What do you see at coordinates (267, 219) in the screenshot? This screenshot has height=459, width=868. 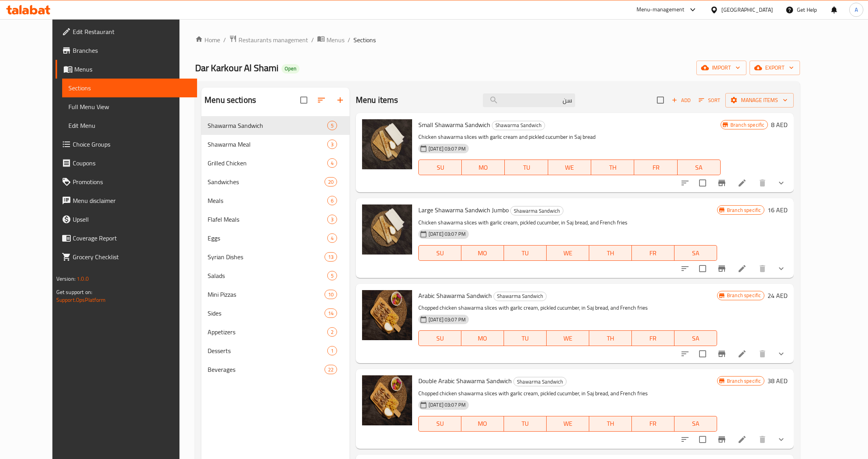 I see `div: Flafel Meals` at bounding box center [267, 219].